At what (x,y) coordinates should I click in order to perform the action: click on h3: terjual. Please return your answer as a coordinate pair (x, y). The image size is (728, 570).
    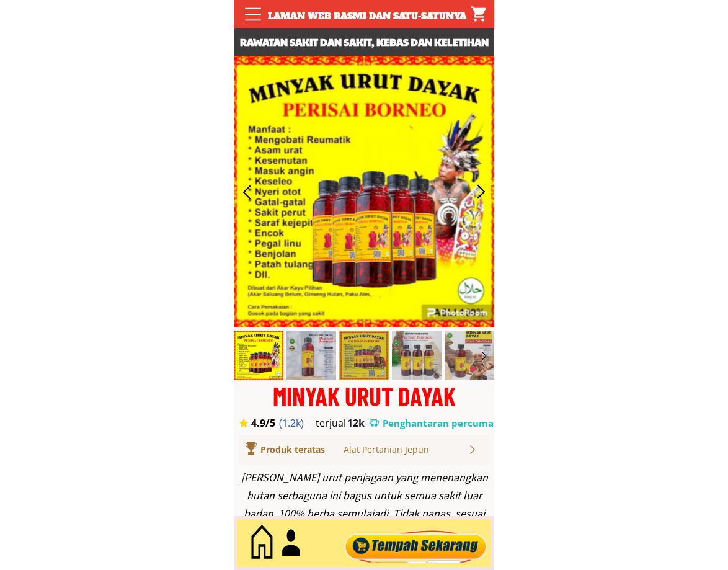
    Looking at the image, I should click on (336, 423).